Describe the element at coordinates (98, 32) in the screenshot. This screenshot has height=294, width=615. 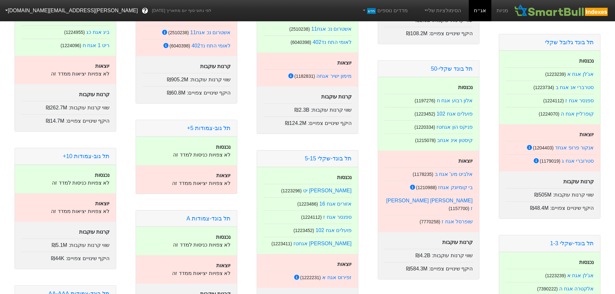
I see `a: ביג אגח כג` at that location.